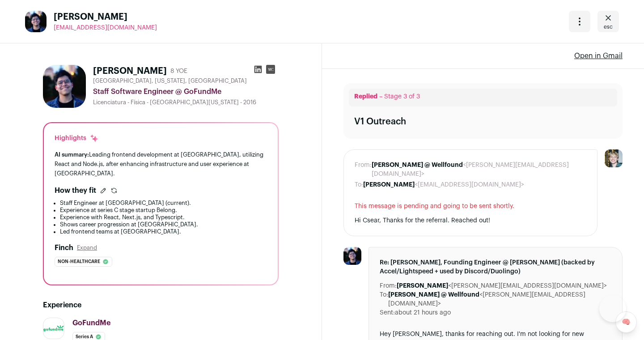 The width and height of the screenshot is (644, 340). Describe the element at coordinates (580, 21) in the screenshot. I see `button: Open dropdown` at that location.